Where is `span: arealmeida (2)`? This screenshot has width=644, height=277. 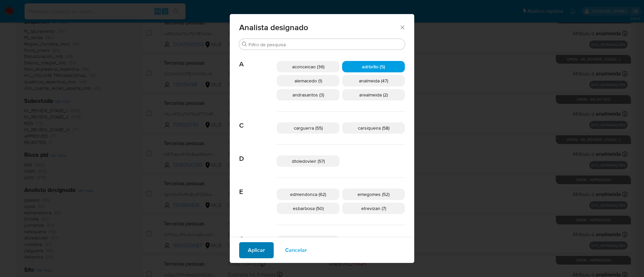 span: arealmeida (2) is located at coordinates (374, 95).